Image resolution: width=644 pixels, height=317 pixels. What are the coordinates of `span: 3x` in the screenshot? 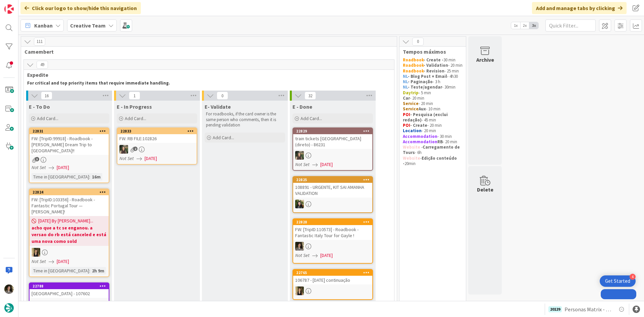 It's located at (533, 25).